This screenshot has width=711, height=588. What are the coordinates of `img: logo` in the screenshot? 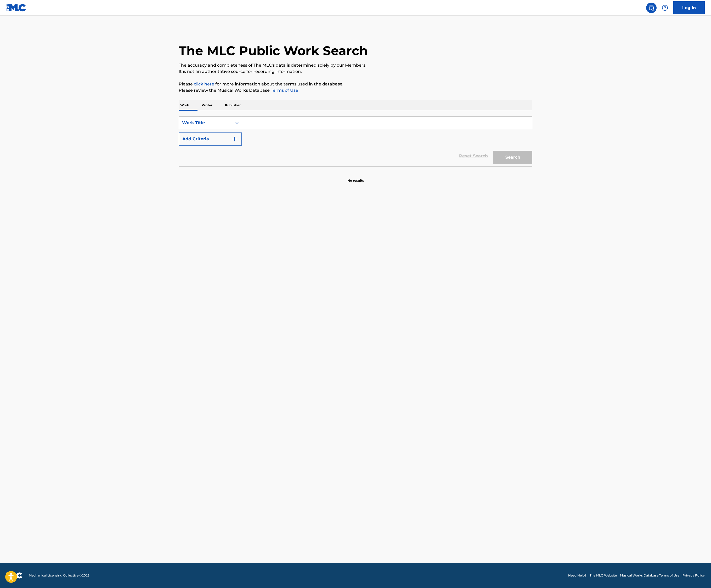 It's located at (14, 576).